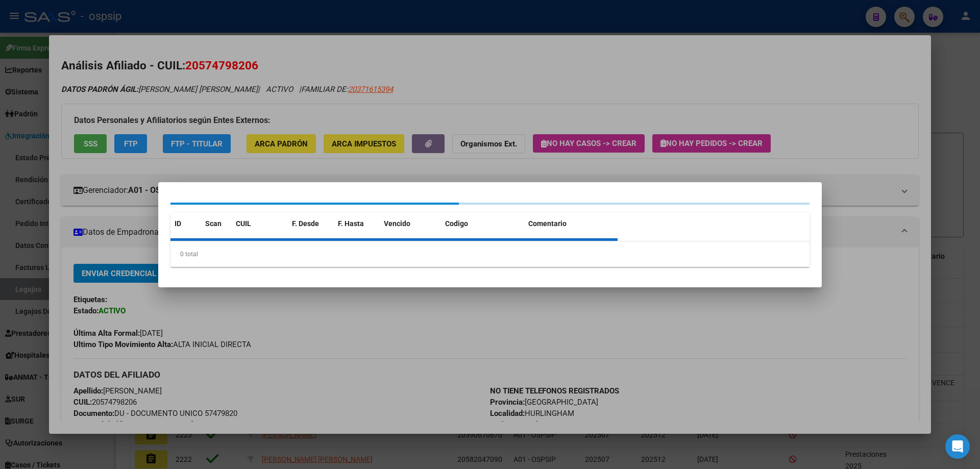 The image size is (980, 469). Describe the element at coordinates (311, 224) in the screenshot. I see `datatable-header-cell: F. Desde` at that location.